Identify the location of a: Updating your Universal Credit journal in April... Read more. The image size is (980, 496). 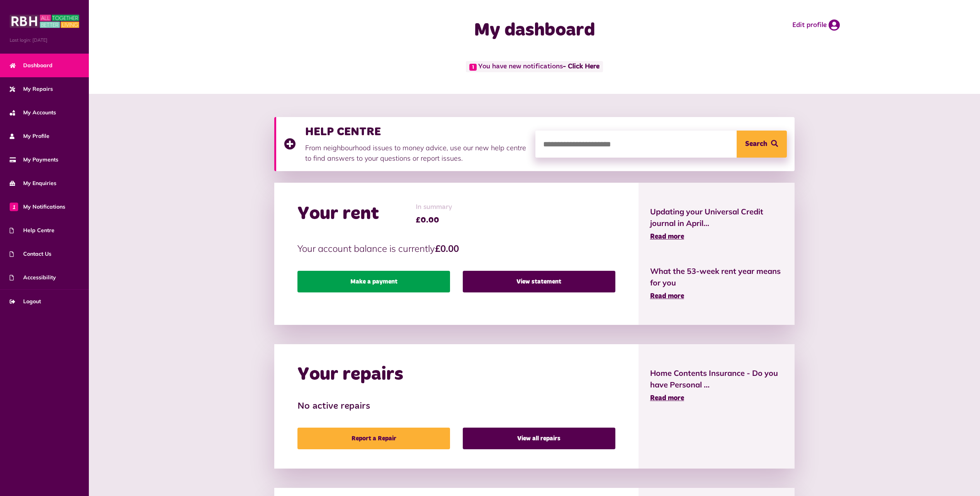
(716, 224).